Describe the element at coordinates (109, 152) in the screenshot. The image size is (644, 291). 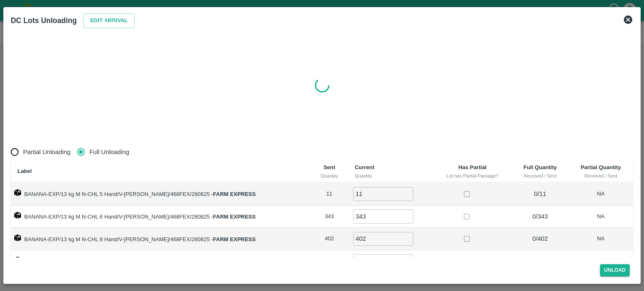
I see `span: Full Unloading` at that location.